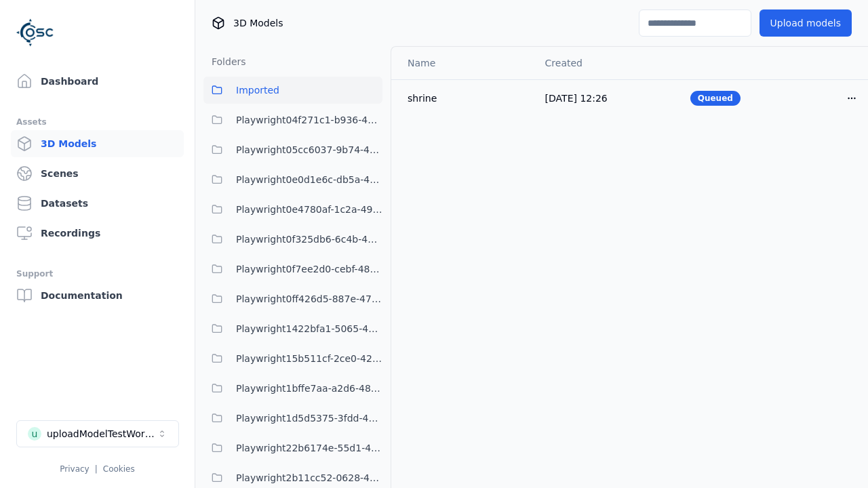  I want to click on a: Privacy, so click(74, 470).